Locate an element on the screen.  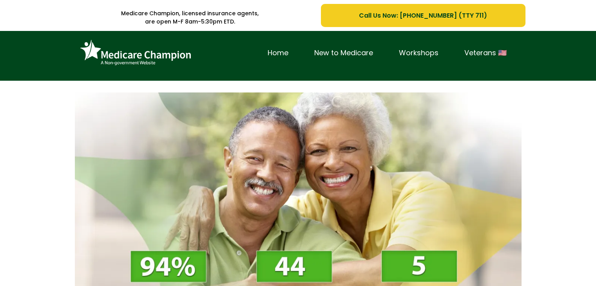
p: are open M-F 8am-5:30pm ETD. is located at coordinates (190, 22).